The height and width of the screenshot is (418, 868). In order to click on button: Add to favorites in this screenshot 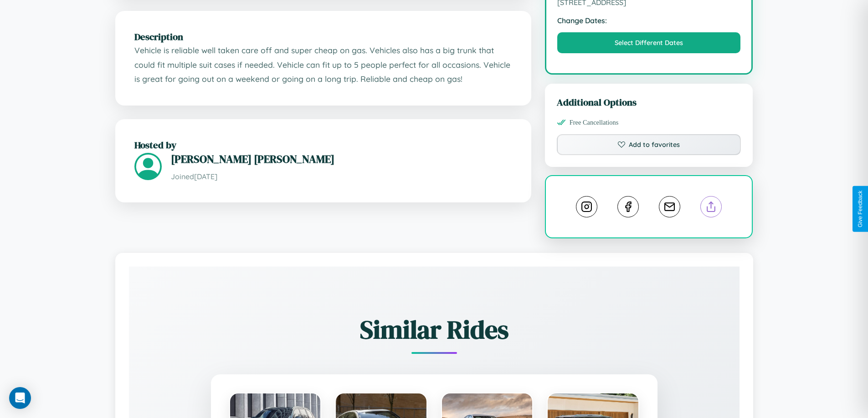, I will do `click(649, 145)`.